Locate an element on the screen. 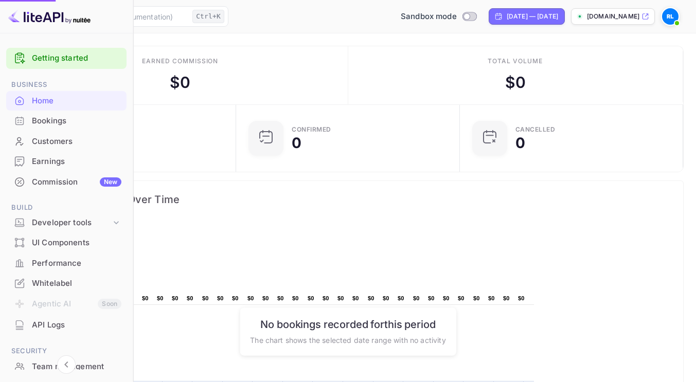 This screenshot has width=696, height=382. div: Total volume is located at coordinates (515, 61).